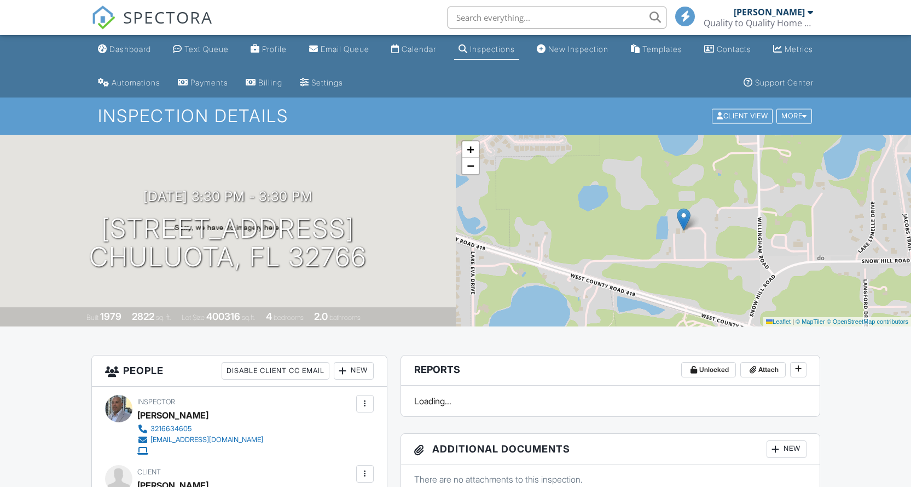  Describe the element at coordinates (111, 316) in the screenshot. I see `div: 1979` at that location.